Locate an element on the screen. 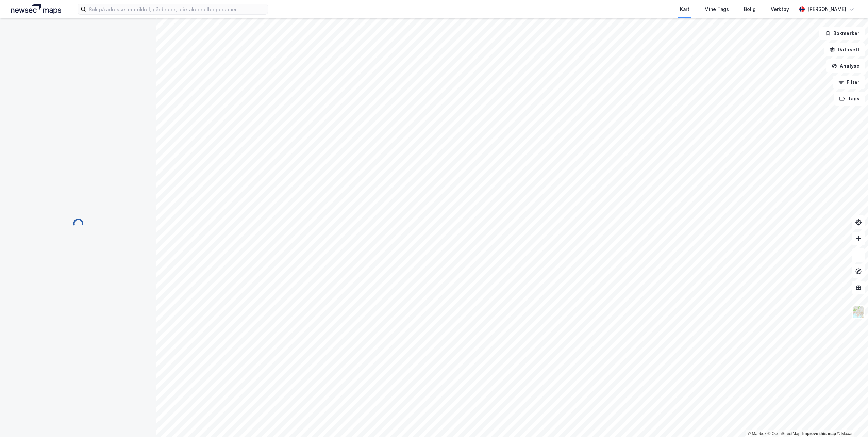 This screenshot has height=437, width=868. button: Filter is located at coordinates (849, 82).